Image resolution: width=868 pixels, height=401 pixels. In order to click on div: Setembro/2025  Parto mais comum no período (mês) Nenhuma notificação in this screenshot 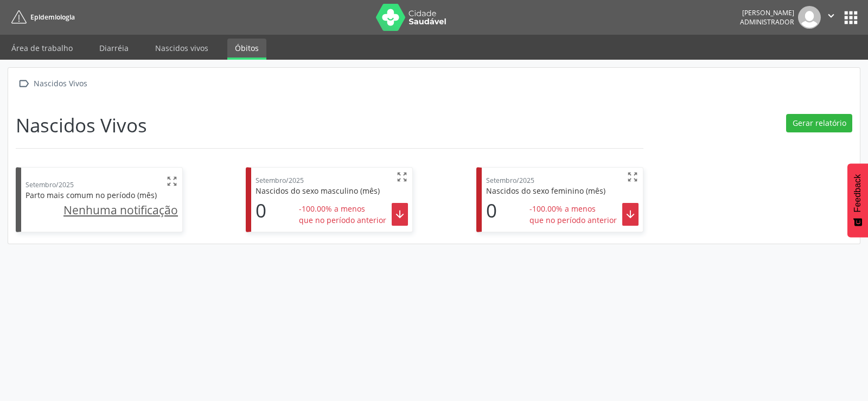, I will do `click(99, 200)`.